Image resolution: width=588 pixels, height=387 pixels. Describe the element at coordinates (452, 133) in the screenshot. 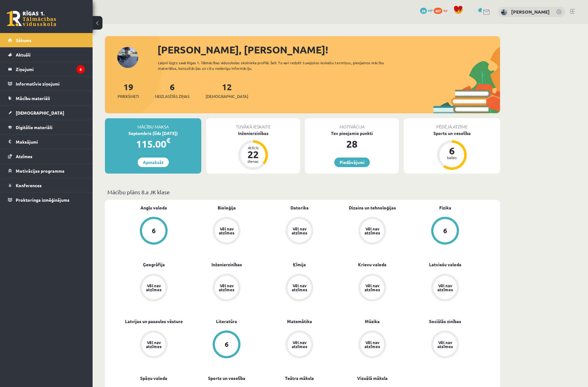

I see `div: Sports un veselība` at that location.